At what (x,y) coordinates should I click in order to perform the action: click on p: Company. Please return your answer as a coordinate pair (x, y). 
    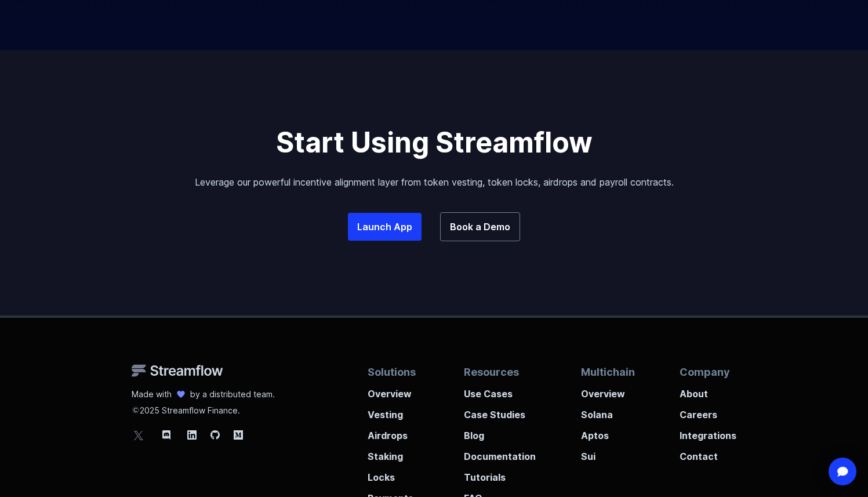
    Looking at the image, I should click on (708, 372).